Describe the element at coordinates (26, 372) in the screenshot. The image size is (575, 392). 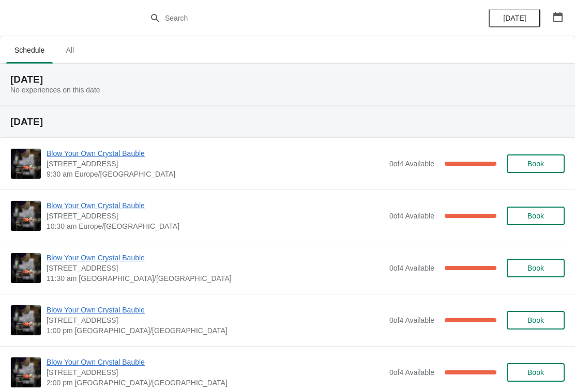
I see `img: Blow Your Own Crystal Bauble | Cumbria Crystal, Canal Street, Ulverston LA12 7LB, UK | 2:00 pm Eu...` at that location.